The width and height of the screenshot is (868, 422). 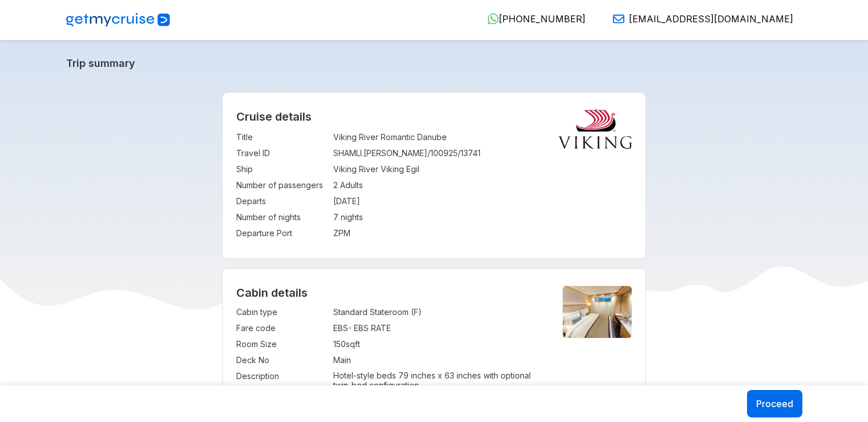 I want to click on div: EBS - EBS RATE, so click(x=438, y=328).